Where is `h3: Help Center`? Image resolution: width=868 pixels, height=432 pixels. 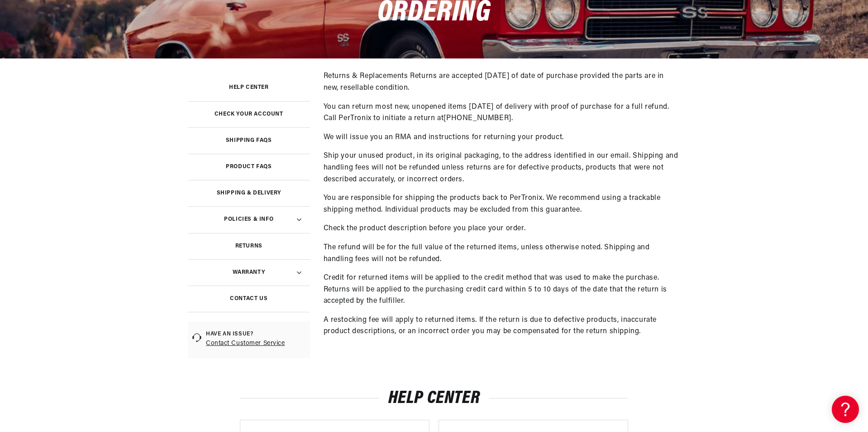
h3: Help Center is located at coordinates (249, 88).